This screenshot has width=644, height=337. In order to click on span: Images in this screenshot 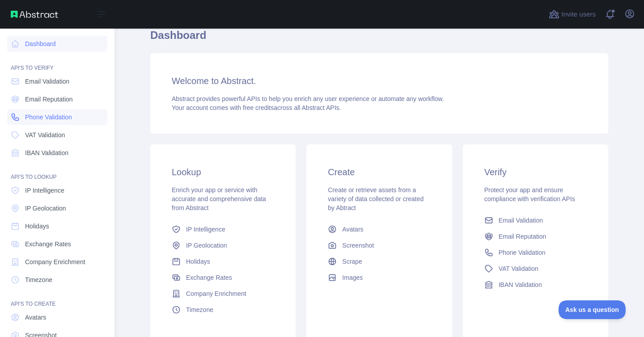, I will do `click(352, 278)`.